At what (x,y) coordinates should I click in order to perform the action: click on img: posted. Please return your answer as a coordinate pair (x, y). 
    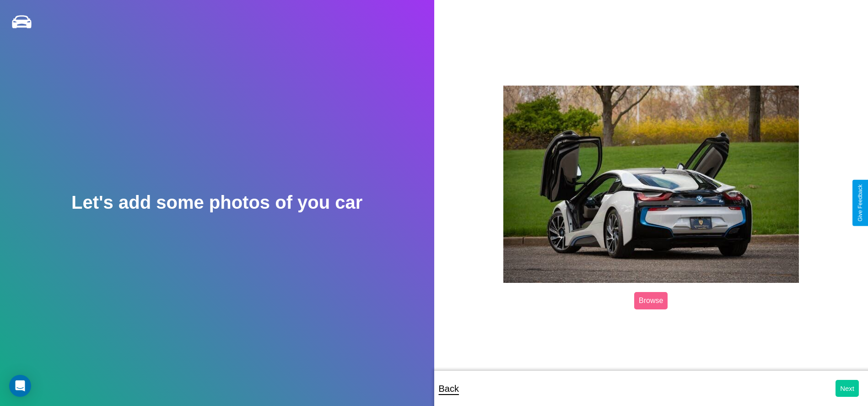
    Looking at the image, I should click on (651, 184).